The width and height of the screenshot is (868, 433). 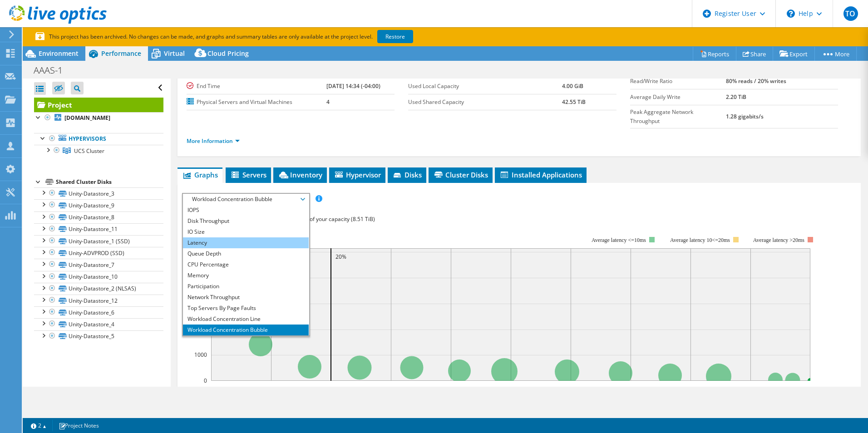 I want to click on b: 4, so click(x=328, y=102).